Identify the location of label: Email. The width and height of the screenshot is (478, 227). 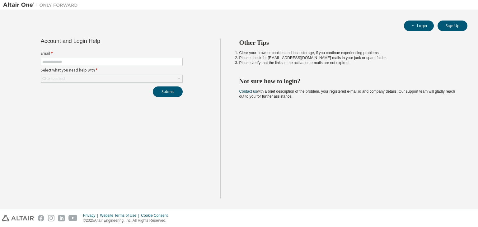
(112, 54).